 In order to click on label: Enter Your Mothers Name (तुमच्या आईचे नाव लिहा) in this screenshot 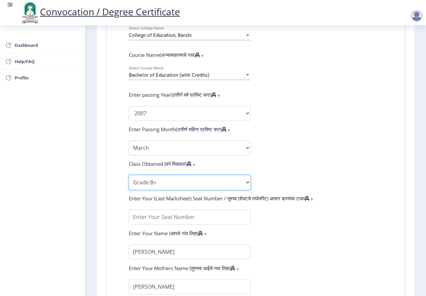, I will do `click(182, 268)`.